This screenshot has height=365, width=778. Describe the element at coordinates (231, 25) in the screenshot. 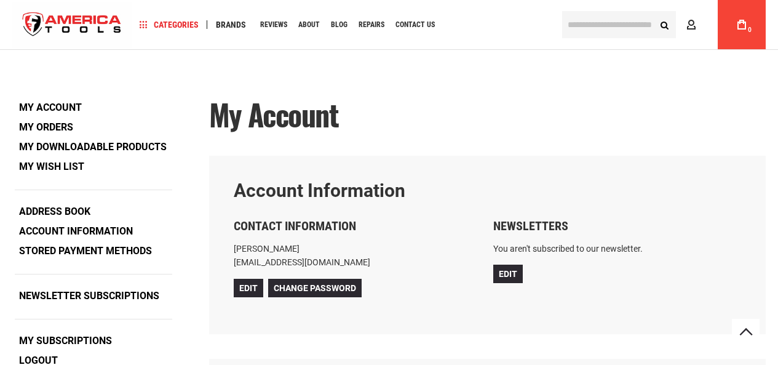

I see `a: Brands` at that location.